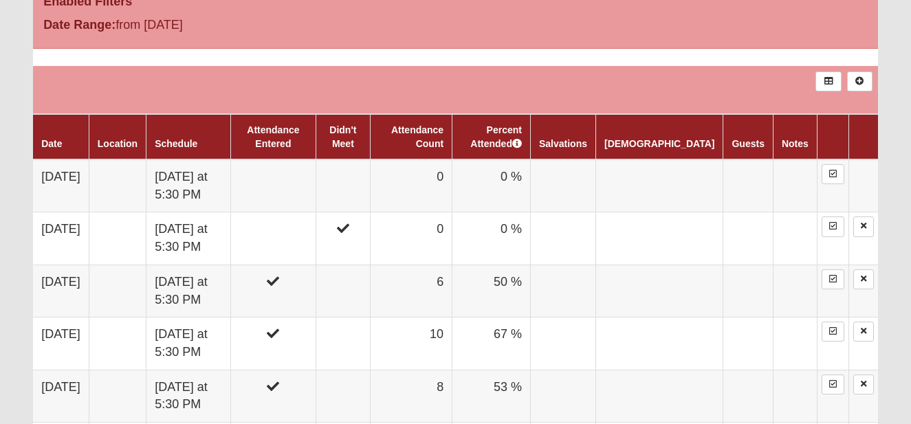 The height and width of the screenshot is (424, 911). I want to click on td: 50 %, so click(491, 291).